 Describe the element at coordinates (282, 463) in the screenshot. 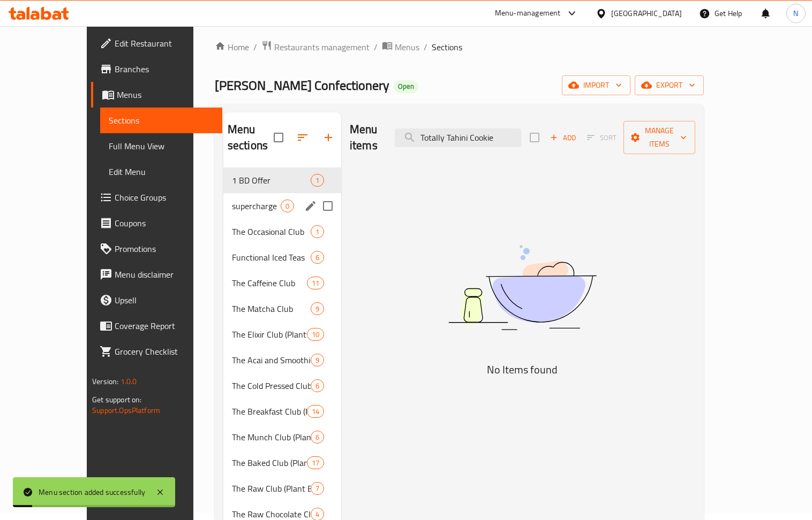

I see `div: The Baked Club (Plant Based, GF, RSF)17` at that location.